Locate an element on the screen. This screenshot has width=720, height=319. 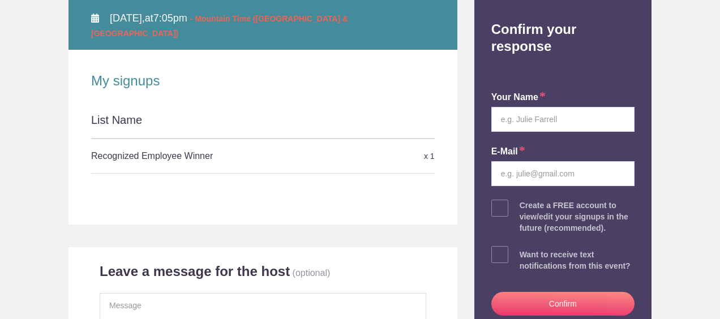
div: Create a FREE account to view/edit your signups in the future (recommended). is located at coordinates (577, 217).